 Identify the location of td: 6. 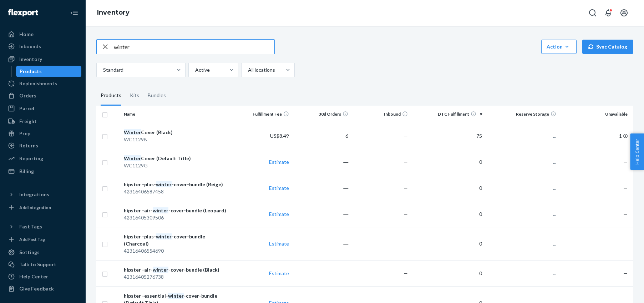
(321, 135).